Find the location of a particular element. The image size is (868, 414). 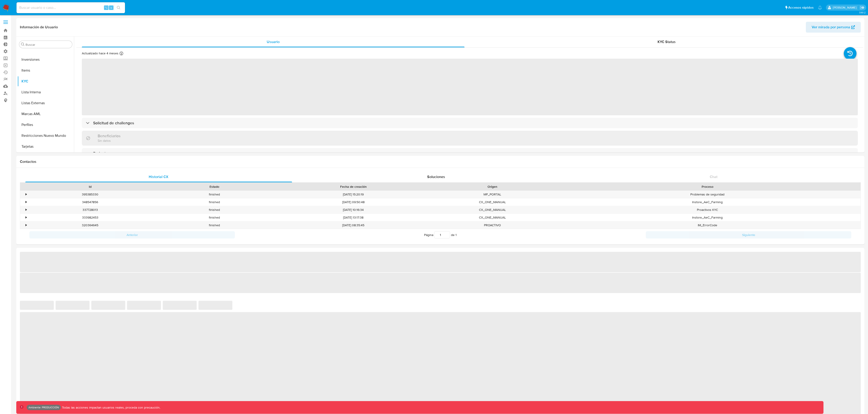

div: Id is located at coordinates (90, 187).